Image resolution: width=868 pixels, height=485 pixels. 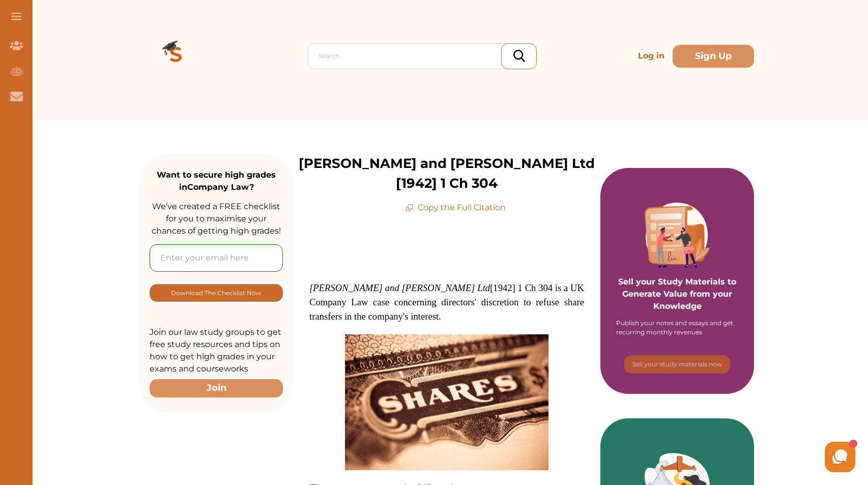 I want to click on button: Sign Up, so click(x=713, y=56).